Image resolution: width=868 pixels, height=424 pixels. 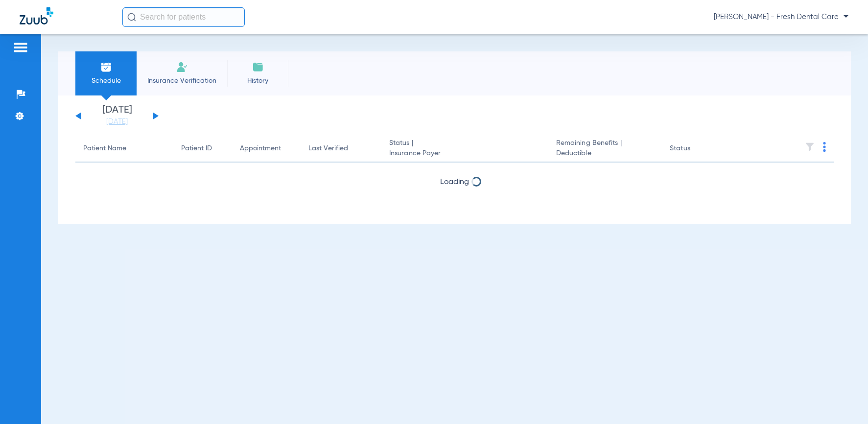 What do you see at coordinates (825, 147) in the screenshot?
I see `img: group-dot-blue.svg` at bounding box center [825, 147].